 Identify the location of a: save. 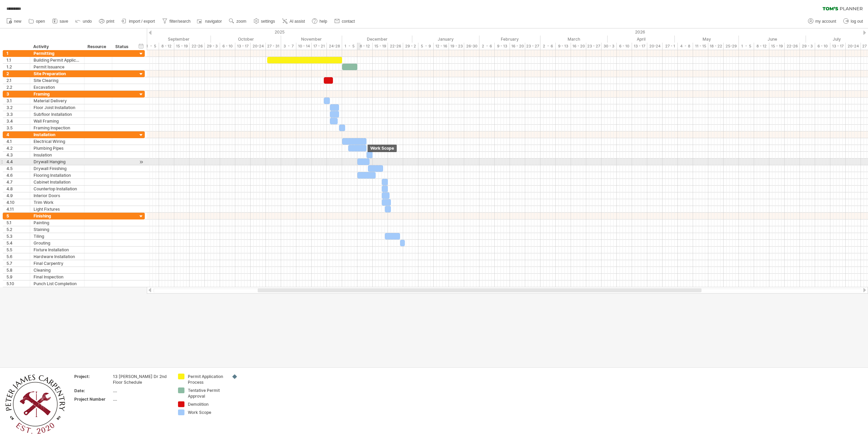
(60, 21).